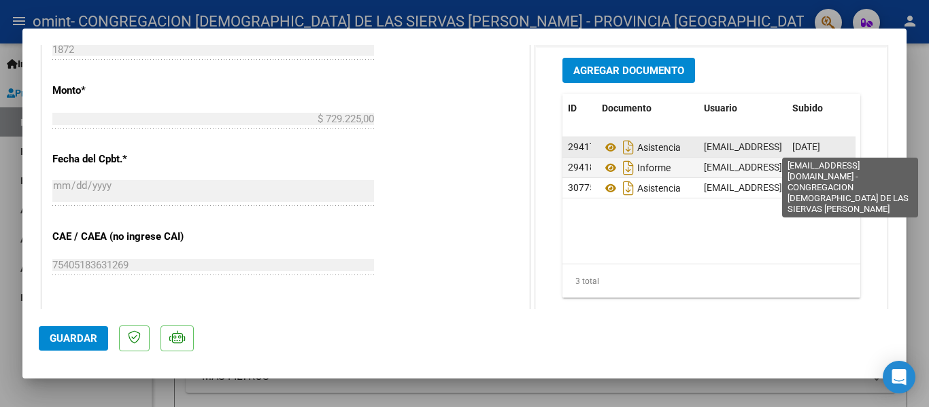 The height and width of the screenshot is (407, 929). What do you see at coordinates (73, 339) in the screenshot?
I see `span: Guardar` at bounding box center [73, 339].